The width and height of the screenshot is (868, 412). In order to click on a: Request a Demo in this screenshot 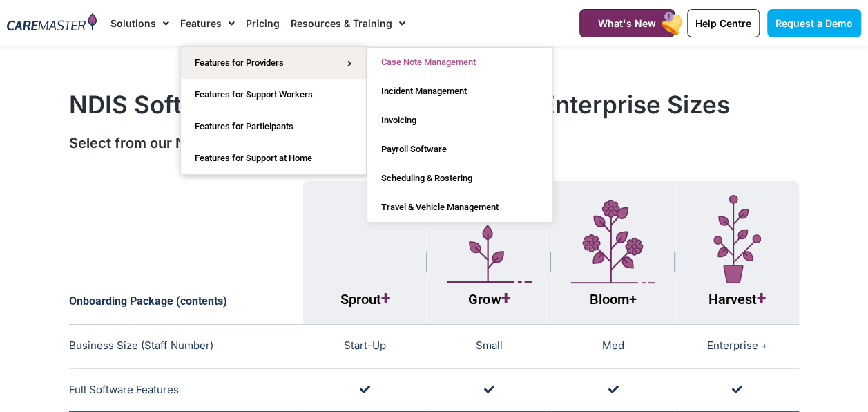, I will do `click(814, 23)`.